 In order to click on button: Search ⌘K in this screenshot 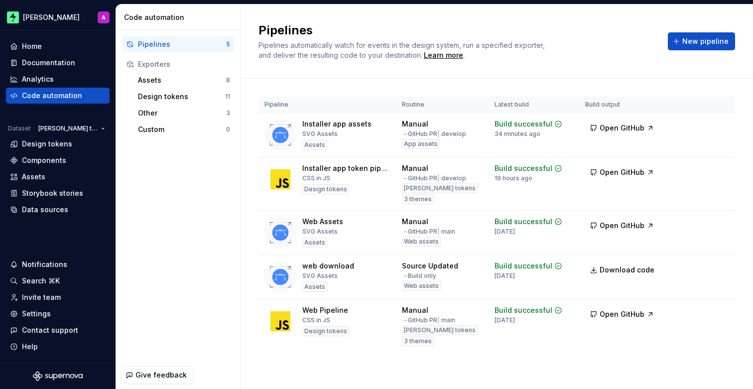, I will do `click(58, 281)`.